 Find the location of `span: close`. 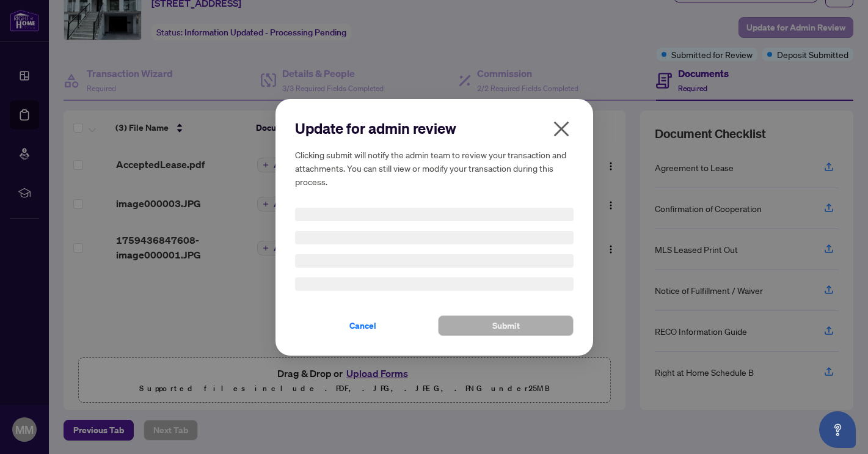

span: close is located at coordinates (561, 129).